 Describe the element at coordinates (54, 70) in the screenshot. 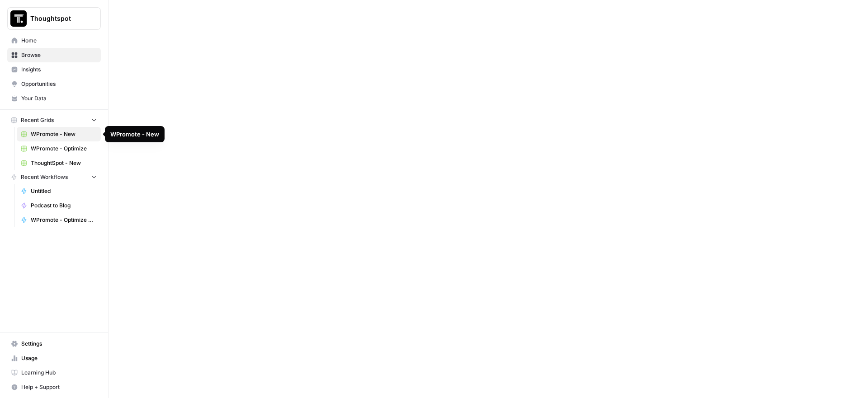

I see `a: Insights` at that location.